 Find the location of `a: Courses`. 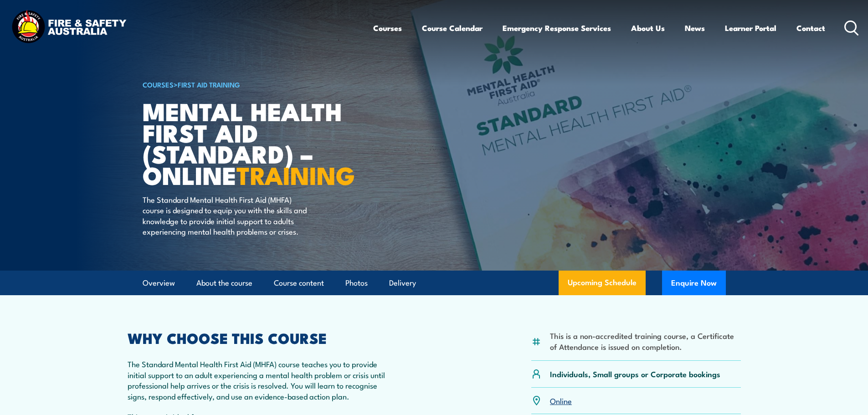

a: Courses is located at coordinates (387, 28).